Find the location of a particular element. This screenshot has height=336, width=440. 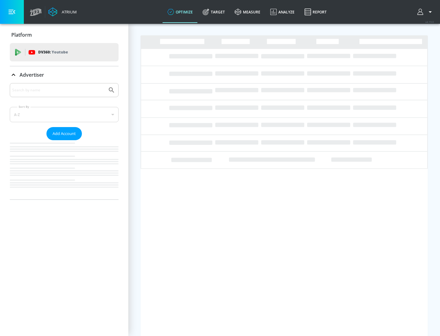

a: Report is located at coordinates (315, 12).